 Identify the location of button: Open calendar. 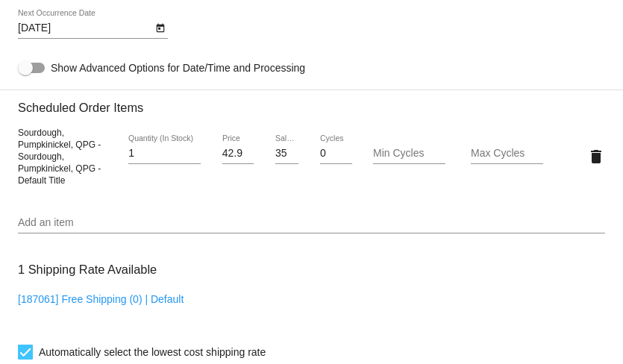
(160, 27).